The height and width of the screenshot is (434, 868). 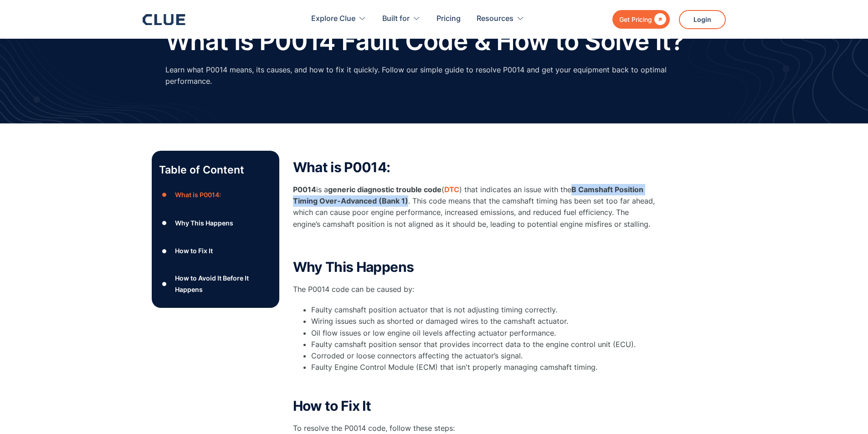 What do you see at coordinates (484, 333) in the screenshot?
I see `li: Oil flow issues or low engine oil levels affecting actuator performance.` at bounding box center [484, 333].